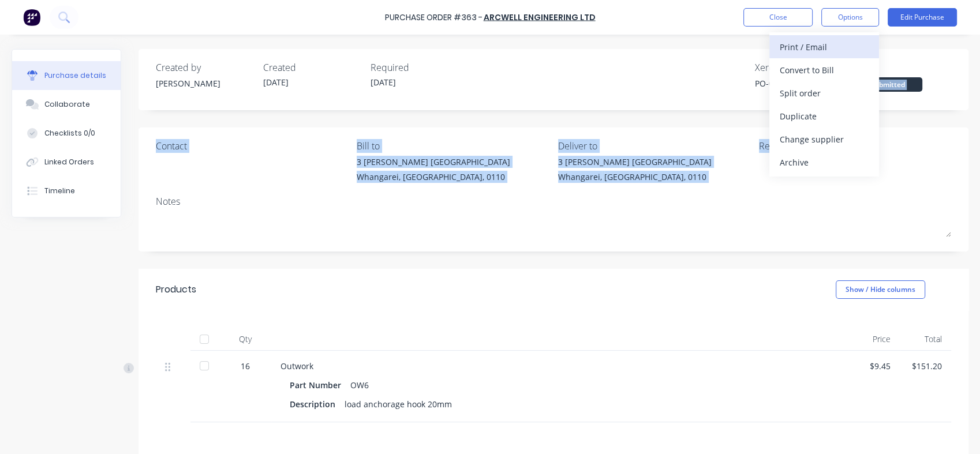 The height and width of the screenshot is (454, 980). Describe the element at coordinates (824, 116) in the screenshot. I see `button: Duplicate` at that location.